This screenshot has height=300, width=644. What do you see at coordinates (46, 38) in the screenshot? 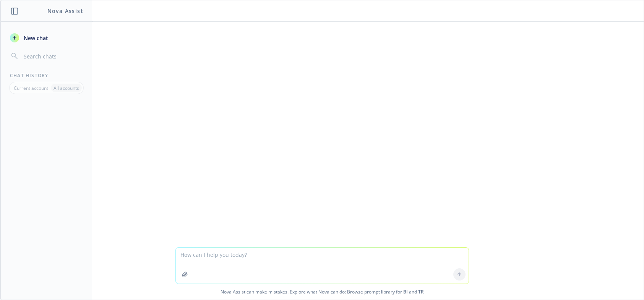
I see `button: New chat` at bounding box center [46, 38].